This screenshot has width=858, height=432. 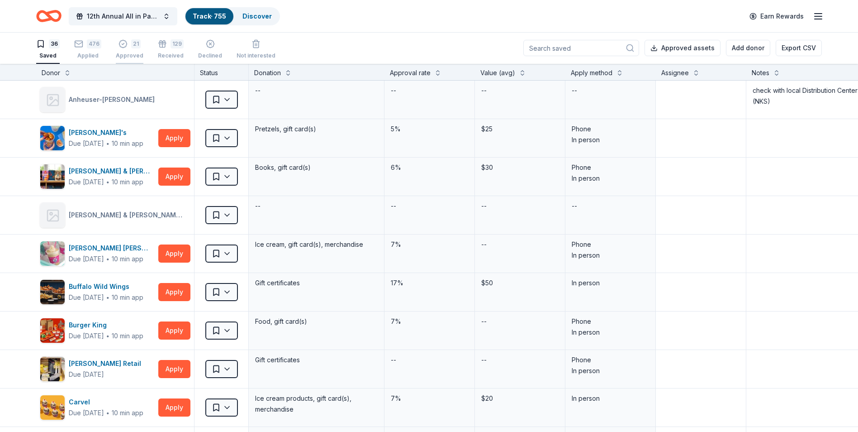 What do you see at coordinates (520, 167) in the screenshot?
I see `div: $30` at bounding box center [520, 167].